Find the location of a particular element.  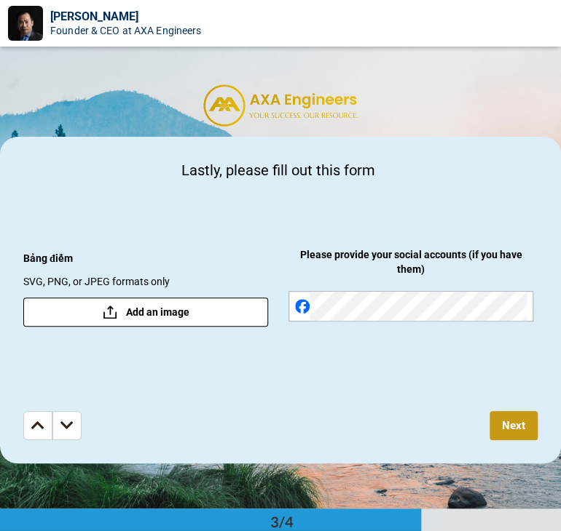

img: facebook.svg is located at coordinates (302, 306).